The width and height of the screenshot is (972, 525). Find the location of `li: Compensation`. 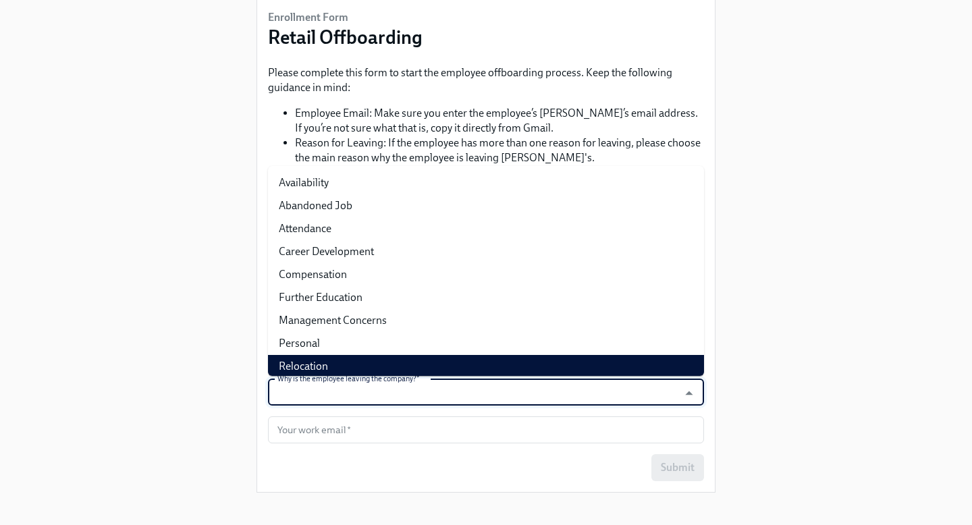

li: Compensation is located at coordinates (486, 275).